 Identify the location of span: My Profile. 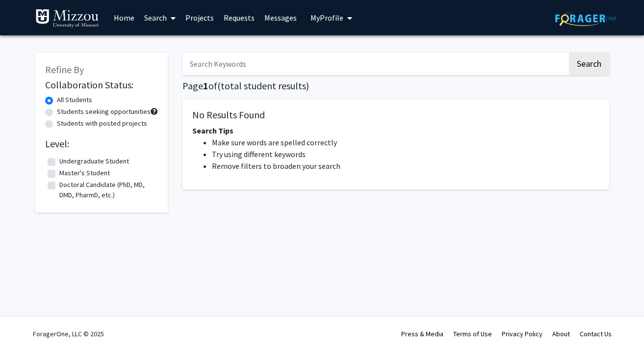
(326, 17).